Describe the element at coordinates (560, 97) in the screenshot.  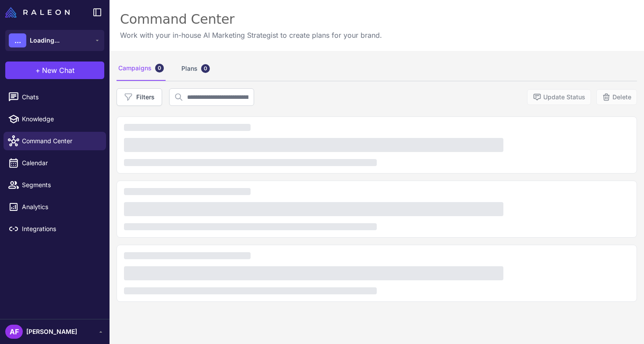
I see `button: Update Status` at that location.